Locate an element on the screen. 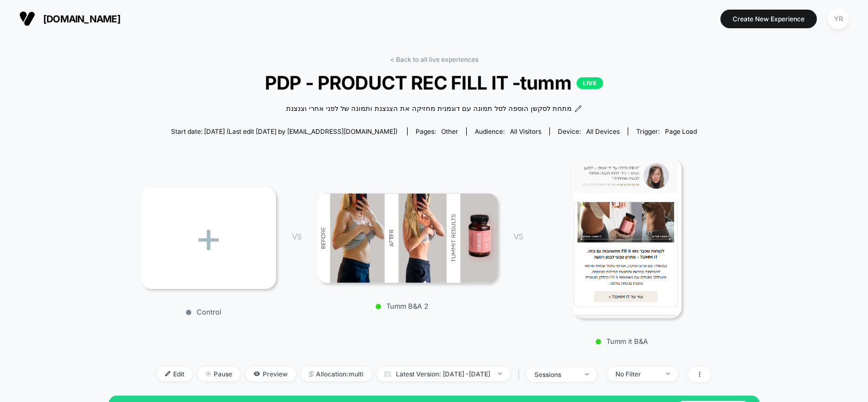 This screenshot has height=402, width=868. p: Control is located at coordinates (203, 312).